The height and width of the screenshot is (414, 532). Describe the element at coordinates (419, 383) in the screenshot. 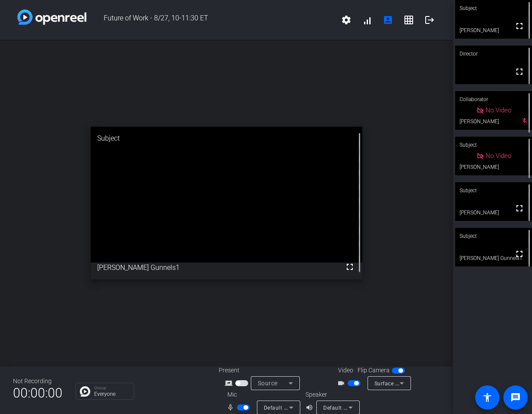

I see `span: Surface Camera Front (045e:0990)` at that location.